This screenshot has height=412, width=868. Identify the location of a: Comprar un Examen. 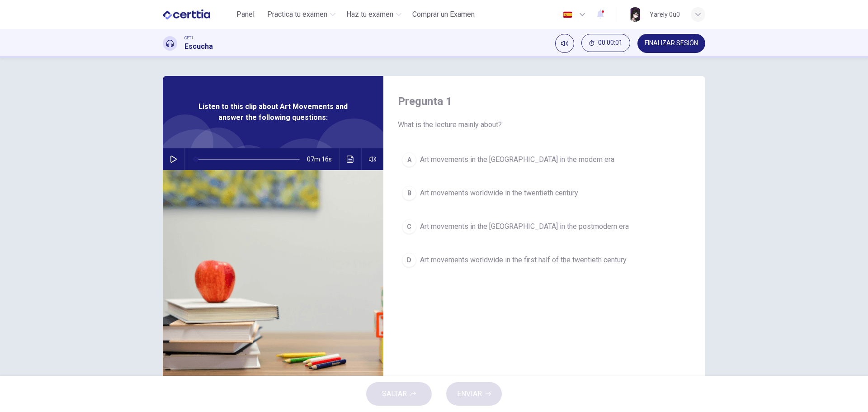
(443, 14).